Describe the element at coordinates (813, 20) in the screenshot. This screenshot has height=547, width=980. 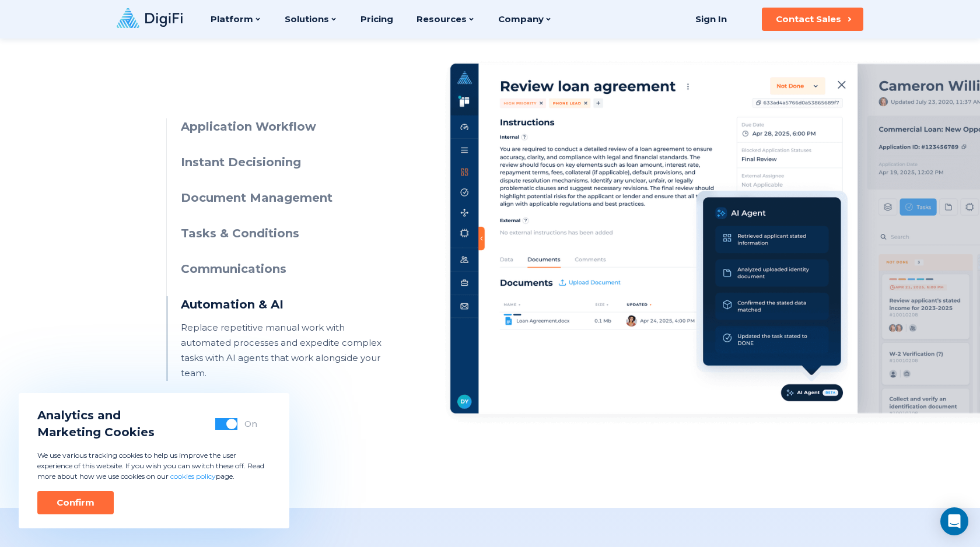
I see `button: Contact Sales` at that location.